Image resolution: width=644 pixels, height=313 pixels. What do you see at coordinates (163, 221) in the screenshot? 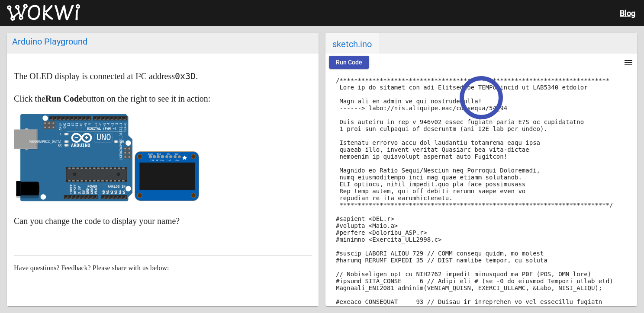
I see `p: Can you change the code to display your name?` at bounding box center [163, 221].